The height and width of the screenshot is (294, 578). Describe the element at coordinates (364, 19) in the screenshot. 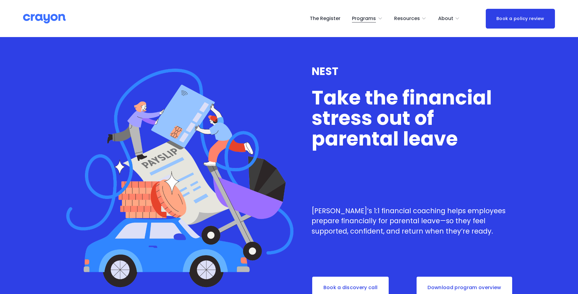

I see `span: Programs` at that location.